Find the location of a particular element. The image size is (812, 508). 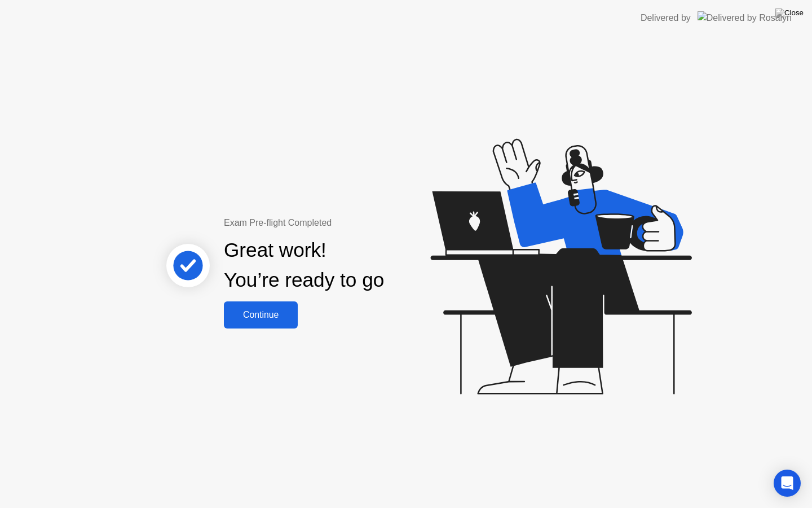

div: Continue is located at coordinates (261, 315).